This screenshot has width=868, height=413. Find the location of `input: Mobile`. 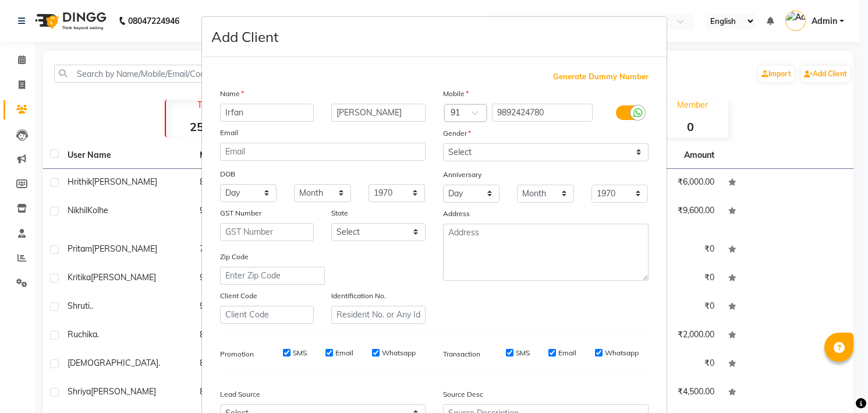

input: Mobile is located at coordinates (542, 112).